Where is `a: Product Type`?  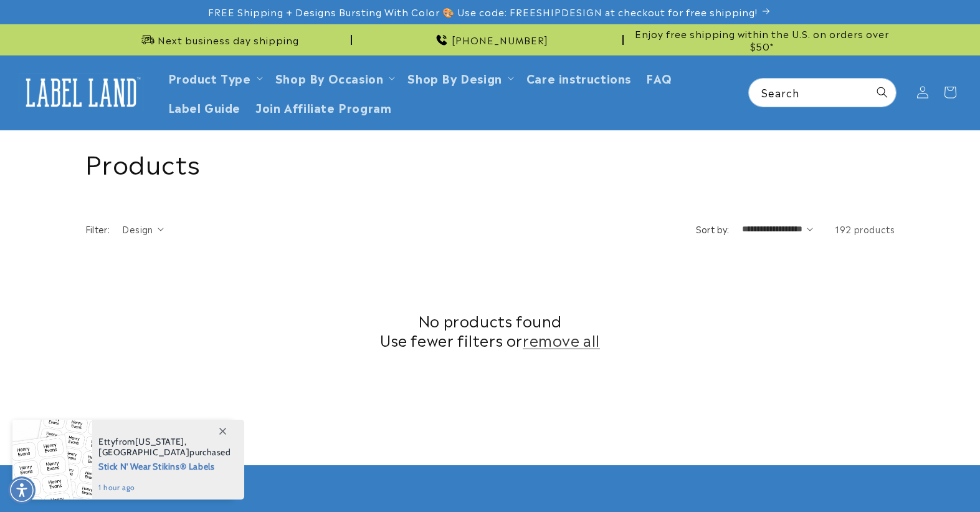 a: Product Type is located at coordinates (209, 77).